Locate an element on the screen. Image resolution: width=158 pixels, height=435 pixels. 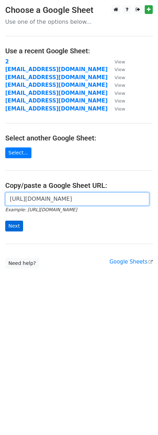
a: Need help? is located at coordinates (22, 263).